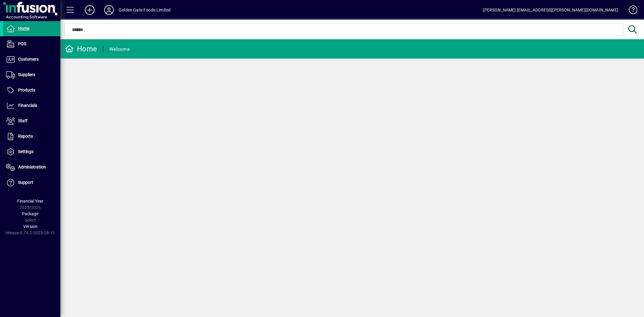  I want to click on span: Reports, so click(25, 136).